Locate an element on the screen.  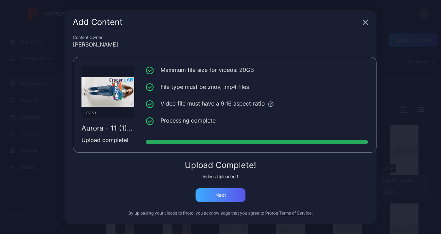
div: Upload complete! is located at coordinates (108, 140).